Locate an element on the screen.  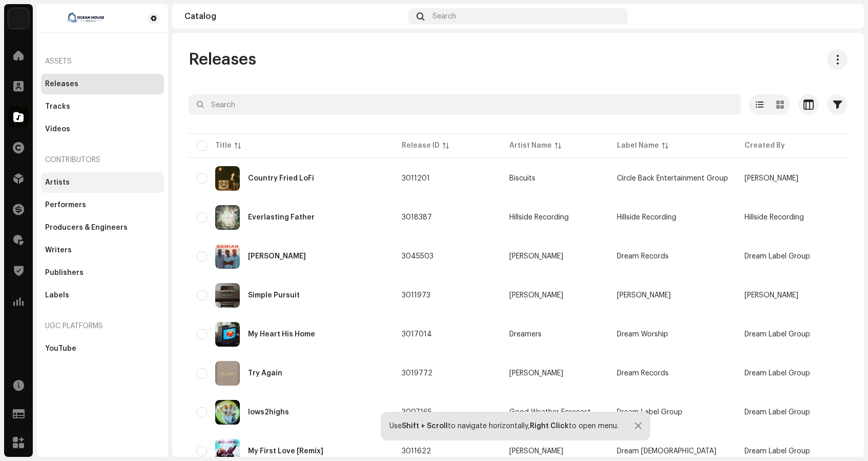
span: 3007165 is located at coordinates (417, 412).